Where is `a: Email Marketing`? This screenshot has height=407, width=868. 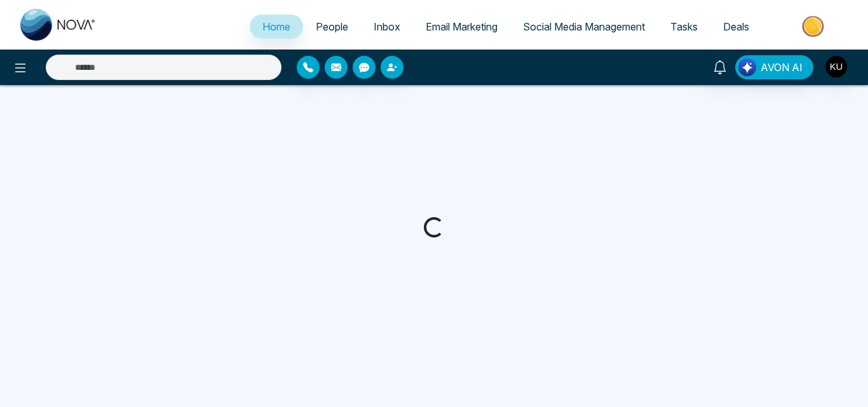
a: Email Marketing is located at coordinates (461, 26).